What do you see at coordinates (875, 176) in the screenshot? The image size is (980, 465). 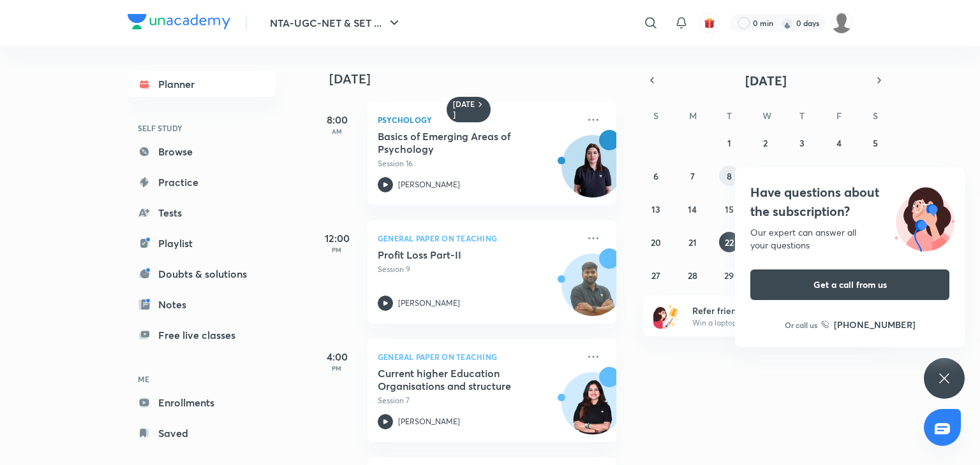 I see `button: July 12, 2025` at bounding box center [875, 176].